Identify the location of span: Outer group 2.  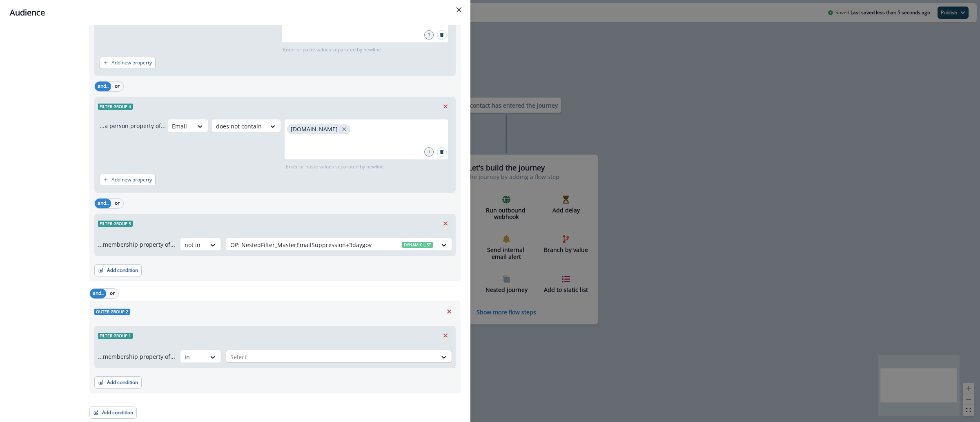
(112, 312).